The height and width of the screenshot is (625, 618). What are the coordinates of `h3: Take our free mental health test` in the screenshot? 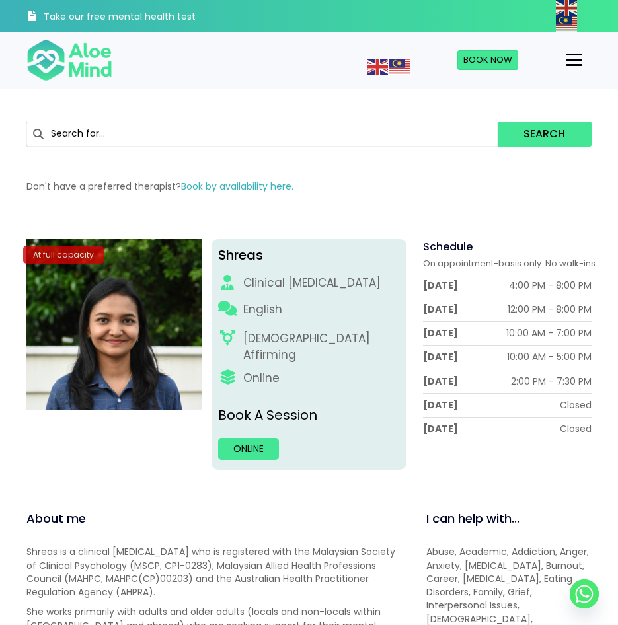 It's located at (121, 17).